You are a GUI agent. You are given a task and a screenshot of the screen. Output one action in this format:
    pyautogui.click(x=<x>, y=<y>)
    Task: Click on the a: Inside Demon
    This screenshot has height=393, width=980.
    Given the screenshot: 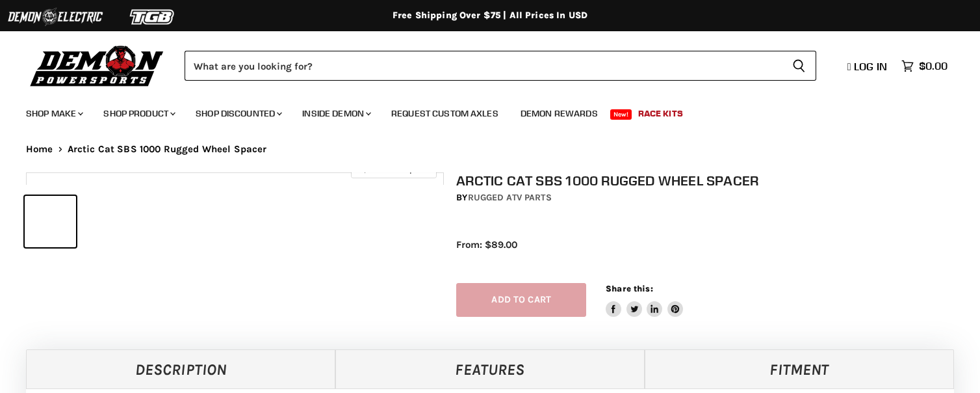 What is the action you would take?
    pyautogui.click(x=336, y=113)
    